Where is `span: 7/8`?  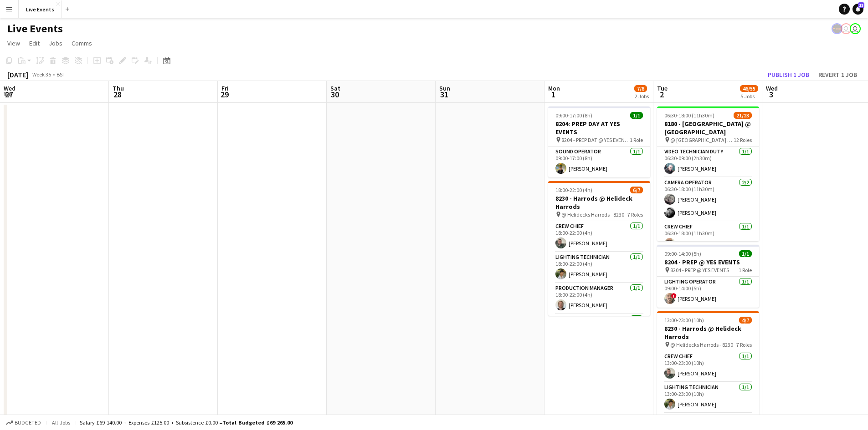
span: 7/8 is located at coordinates (641, 88).